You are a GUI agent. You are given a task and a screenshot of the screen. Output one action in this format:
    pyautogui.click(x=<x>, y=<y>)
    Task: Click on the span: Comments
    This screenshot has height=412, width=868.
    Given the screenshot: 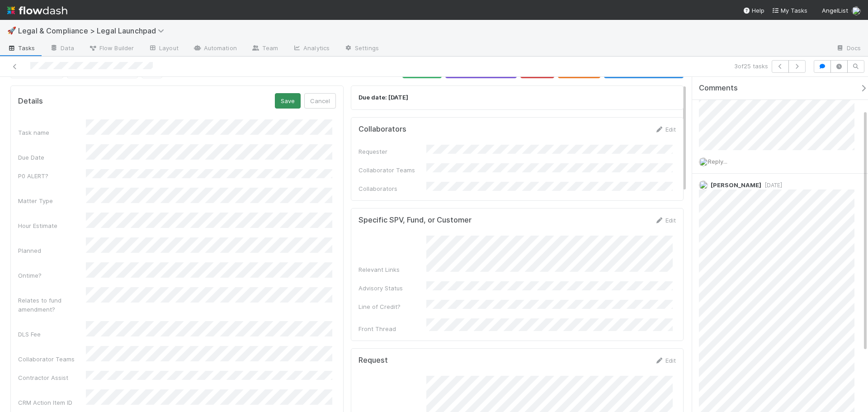 What is the action you would take?
    pyautogui.click(x=718, y=88)
    